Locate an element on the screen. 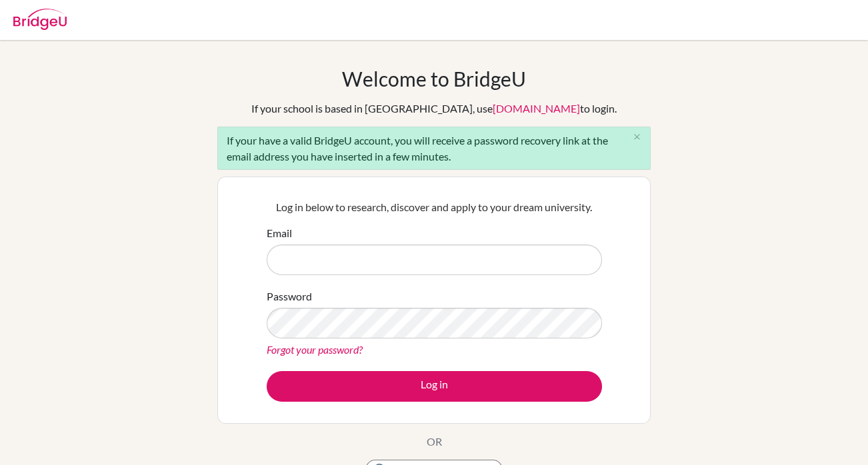 The image size is (868, 465). label: Password is located at coordinates (290, 297).